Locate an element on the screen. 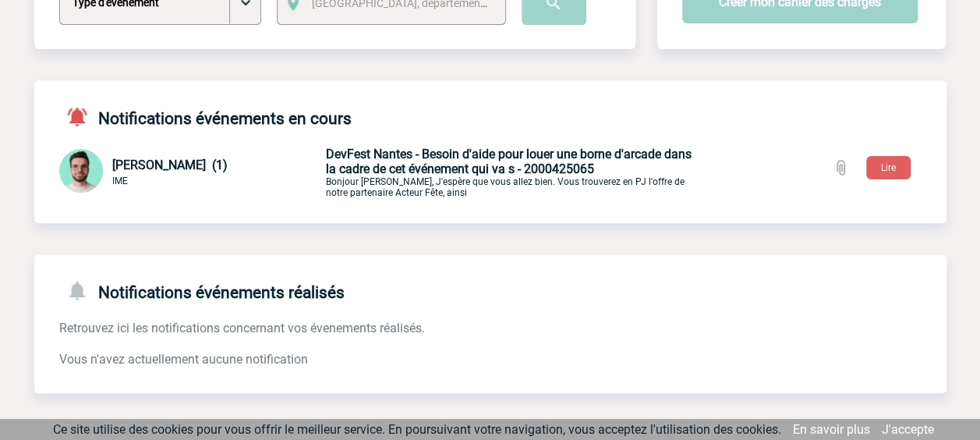 This screenshot has height=440, width=980. a: J'accepte is located at coordinates (907, 429).